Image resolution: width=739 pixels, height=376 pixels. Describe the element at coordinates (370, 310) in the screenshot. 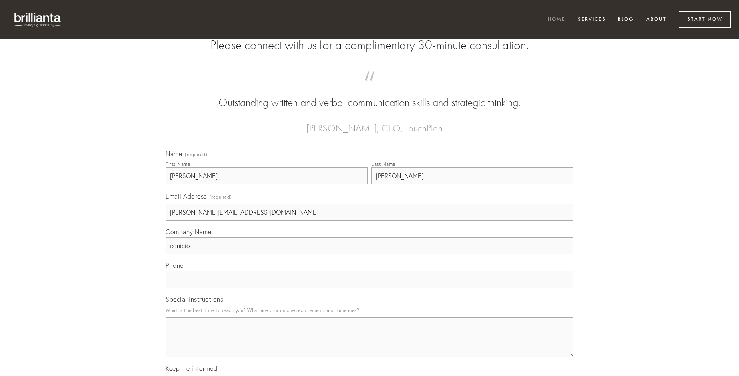

I see `p: What is the best time to reach you? What are your unique requirements and timelines?` at that location.